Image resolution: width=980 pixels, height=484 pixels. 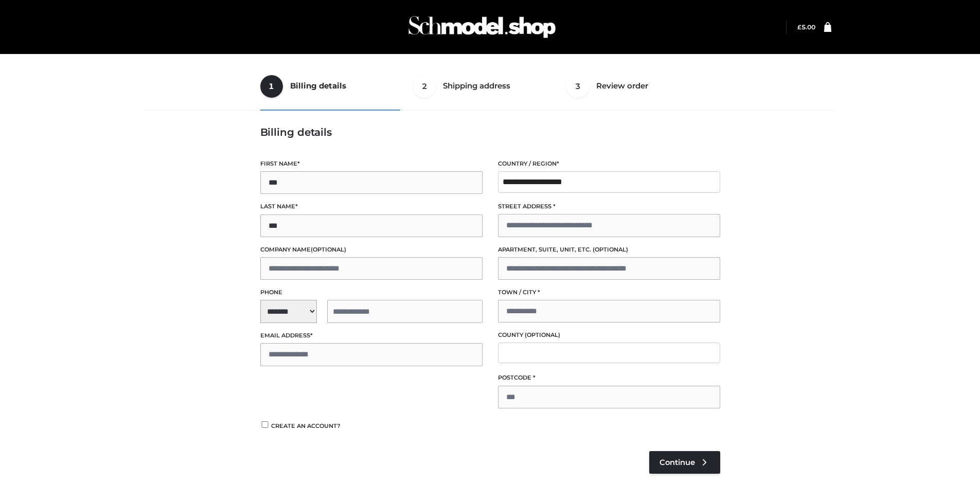 What do you see at coordinates (805, 27) in the screenshot?
I see `bdi: 5.00` at bounding box center [805, 27].